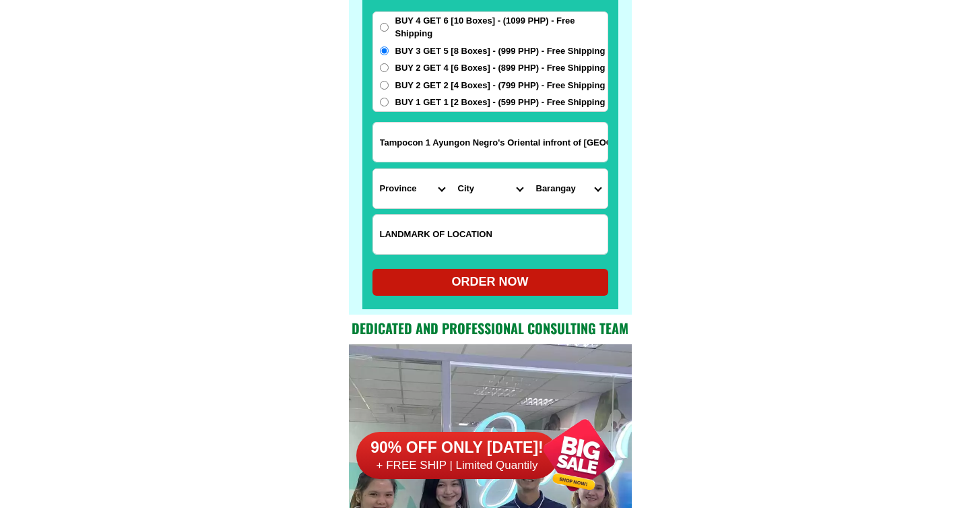 Image resolution: width=980 pixels, height=508 pixels. I want to click on span: BUY 4 GET 6 [10 Boxes] - (1099 PHP) - Free Shipping, so click(501, 27).